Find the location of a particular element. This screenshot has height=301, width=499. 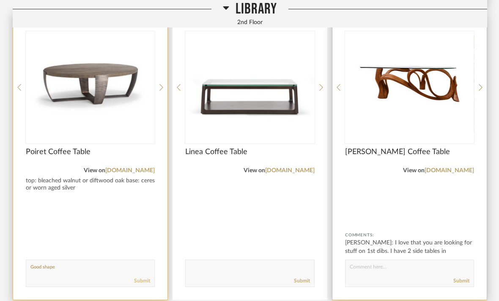

span: Poiret Coffee Table is located at coordinates (90, 152).